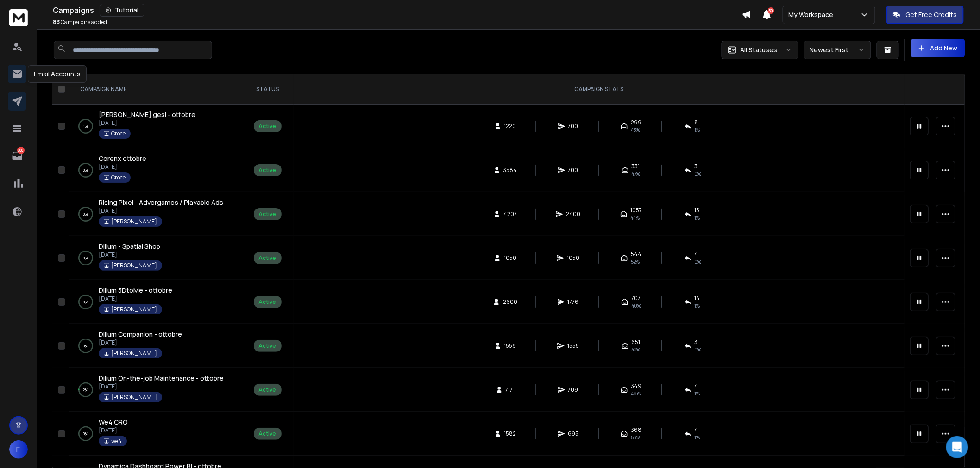 The height and width of the screenshot is (468, 980). Describe the element at coordinates (85, 126) in the screenshot. I see `p: 1 %` at that location.